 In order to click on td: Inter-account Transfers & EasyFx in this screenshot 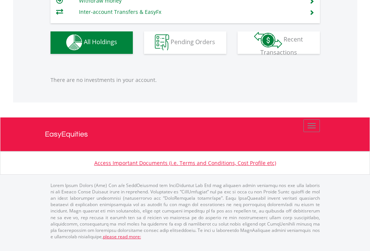, I will do `click(189, 12)`.